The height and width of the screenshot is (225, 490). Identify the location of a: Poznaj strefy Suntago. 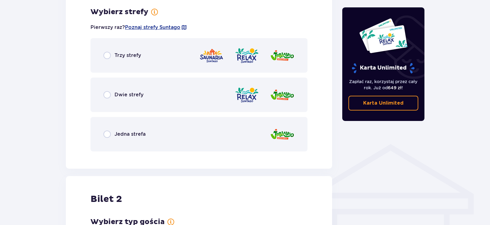
(153, 27).